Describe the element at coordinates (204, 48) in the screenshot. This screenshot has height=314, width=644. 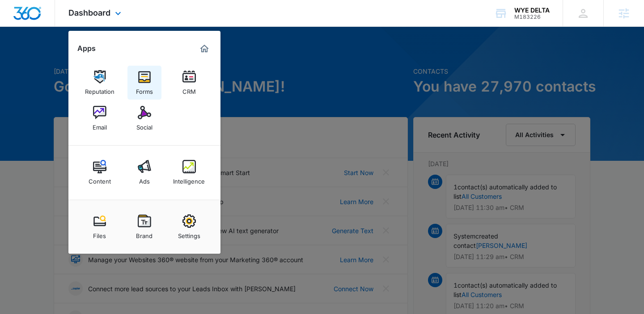
I see `a: Marketing 360® Dashboard` at that location.